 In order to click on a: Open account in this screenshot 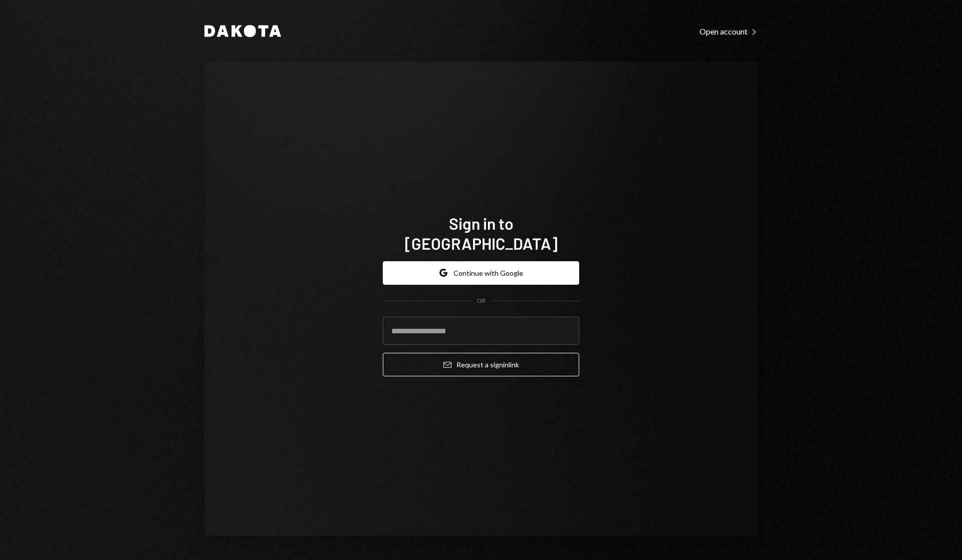, I will do `click(729, 31)`.